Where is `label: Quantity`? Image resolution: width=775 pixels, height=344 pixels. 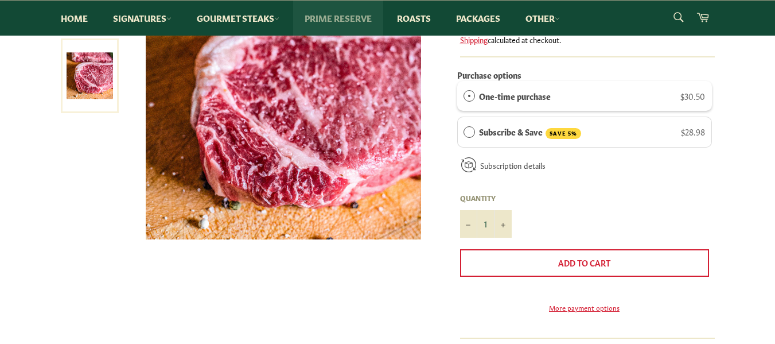 label: Quantity is located at coordinates (486, 197).